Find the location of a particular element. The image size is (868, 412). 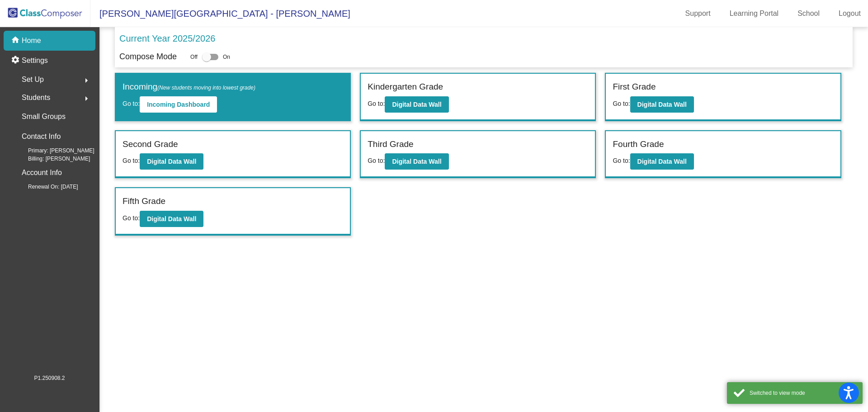

a: Support is located at coordinates (698, 14).